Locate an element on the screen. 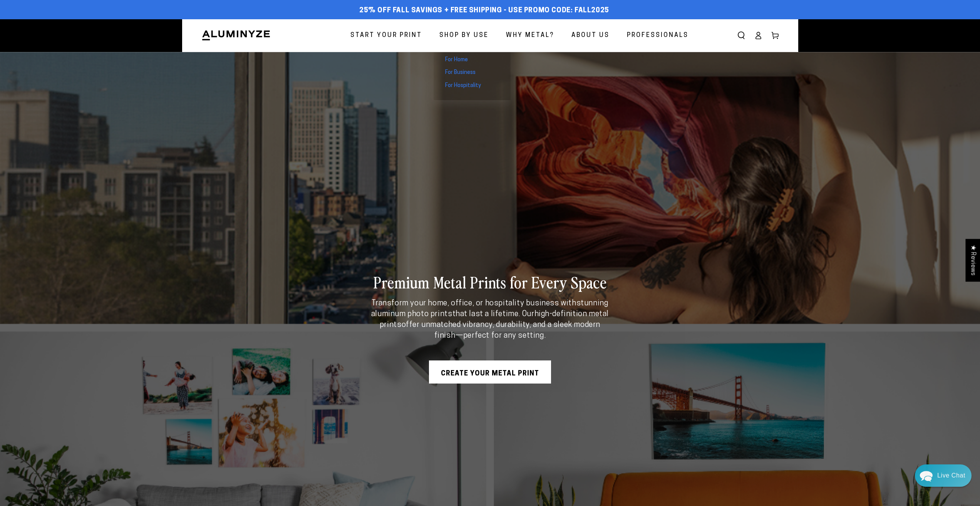 The width and height of the screenshot is (980, 506). h2: Premium Metal Prints for Every Space is located at coordinates (490, 282).